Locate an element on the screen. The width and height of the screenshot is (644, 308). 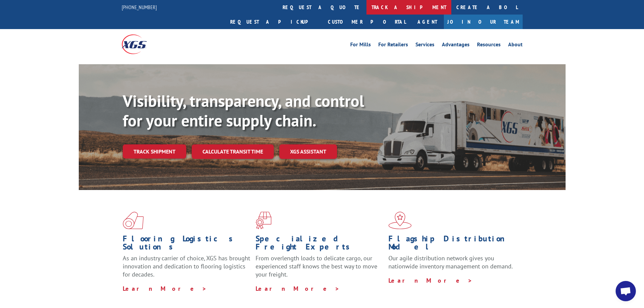
a: About is located at coordinates (515, 46).